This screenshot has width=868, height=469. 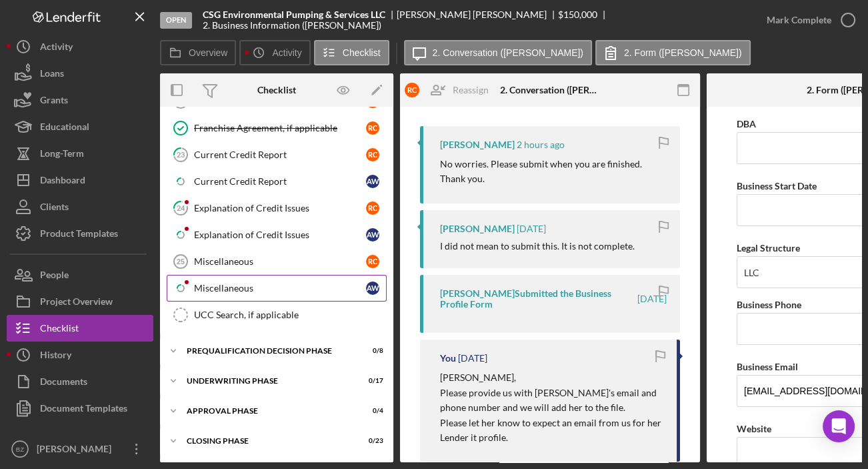 What do you see at coordinates (56, 356) in the screenshot?
I see `div: History` at bounding box center [56, 356].